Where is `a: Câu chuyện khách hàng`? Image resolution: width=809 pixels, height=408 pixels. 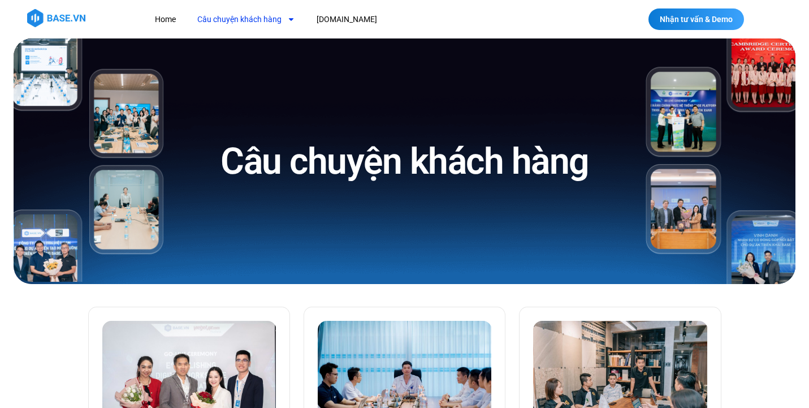
a: Câu chuyện khách hàng is located at coordinates (246, 19).